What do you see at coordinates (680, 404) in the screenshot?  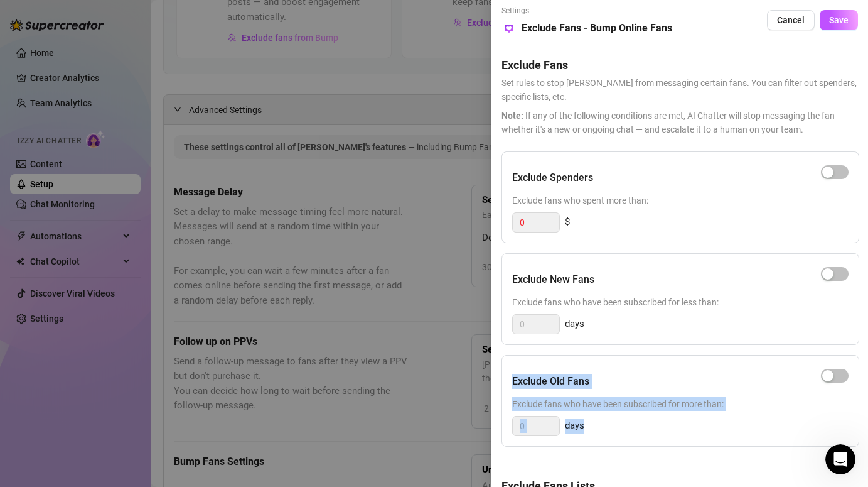 I see `span: Exclude fans who have been subscribed for more than:` at bounding box center [680, 404].